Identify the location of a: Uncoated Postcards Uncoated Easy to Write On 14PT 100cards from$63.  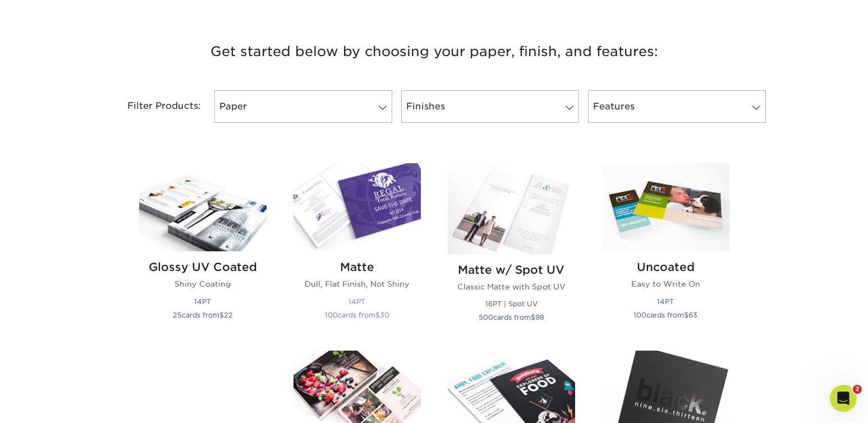
(666, 250).